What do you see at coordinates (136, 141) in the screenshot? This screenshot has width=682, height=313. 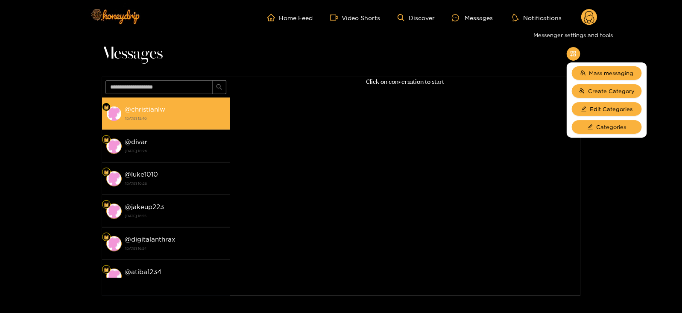 I see `strong: @ divar` at bounding box center [136, 141].